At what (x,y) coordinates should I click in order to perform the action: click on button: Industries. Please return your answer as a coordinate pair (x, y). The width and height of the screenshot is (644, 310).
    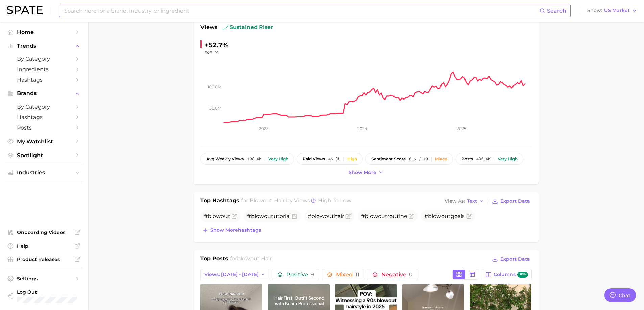
    Looking at the image, I should click on (44, 173).